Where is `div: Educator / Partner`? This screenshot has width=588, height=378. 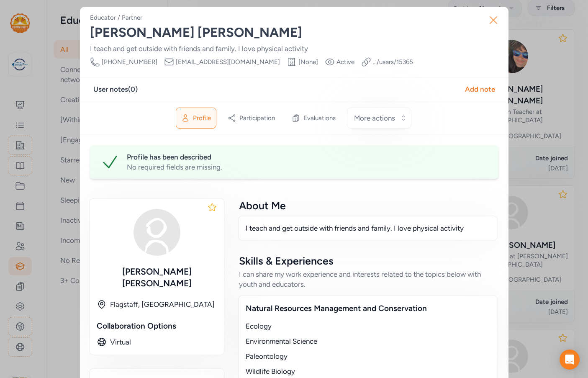 div: Educator / Partner is located at coordinates (116, 18).